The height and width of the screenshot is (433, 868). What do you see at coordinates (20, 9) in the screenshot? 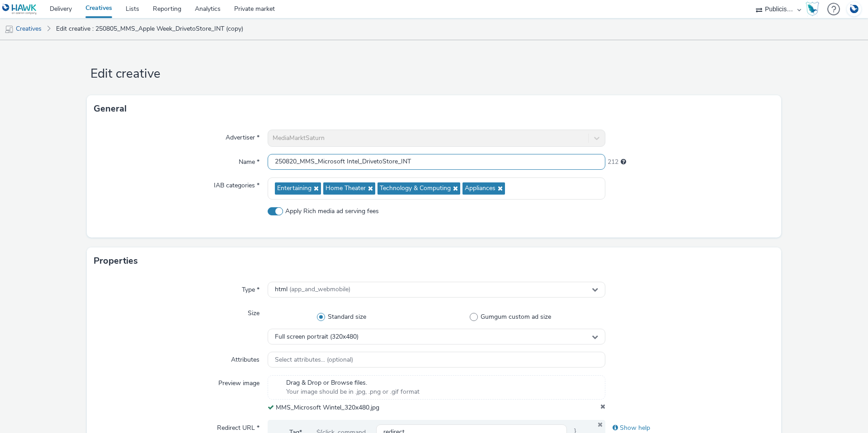
I see `img: undefined Logo` at bounding box center [20, 9].